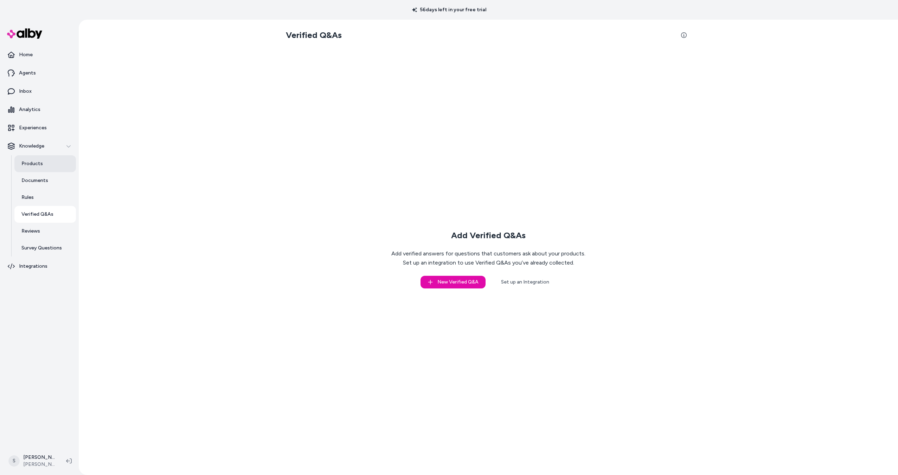 The image size is (898, 475). I want to click on p: Home, so click(26, 55).